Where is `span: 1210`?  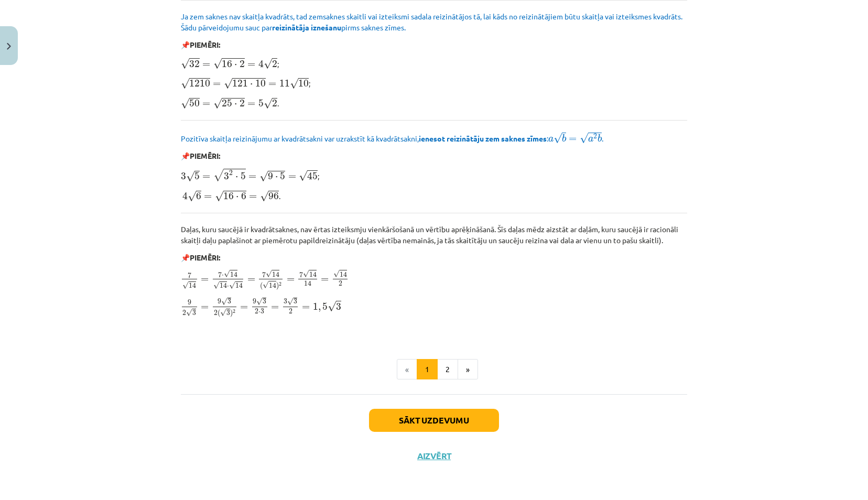 span: 1210 is located at coordinates (200, 84).